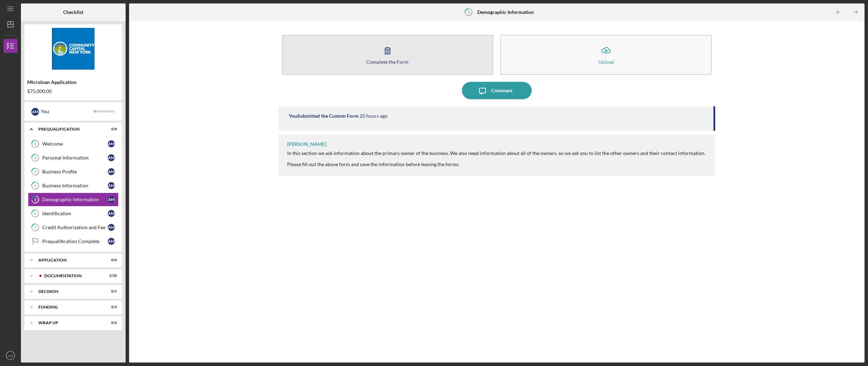 Image resolution: width=868 pixels, height=366 pixels. I want to click on div: Application, so click(69, 260).